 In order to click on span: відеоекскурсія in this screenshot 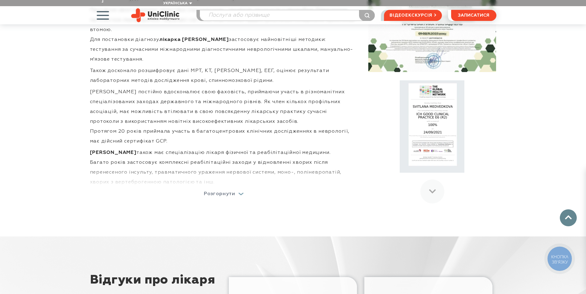, I will do `click(410, 15)`.